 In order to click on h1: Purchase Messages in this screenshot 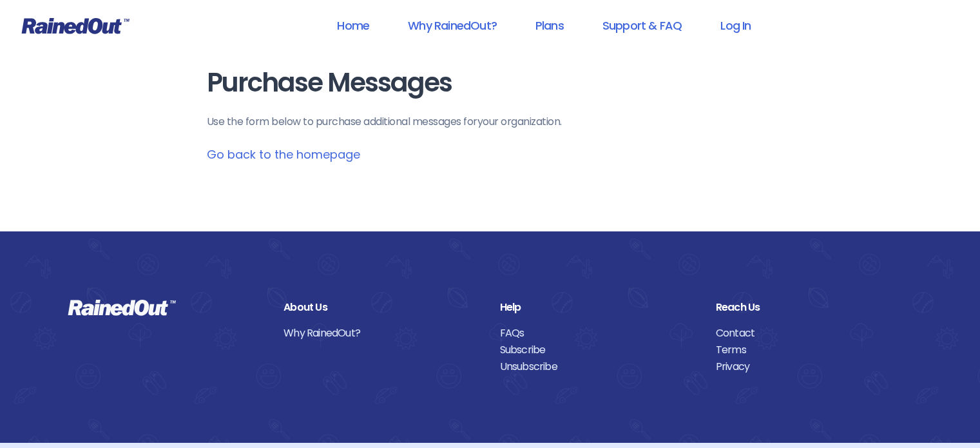, I will do `click(490, 82)`.